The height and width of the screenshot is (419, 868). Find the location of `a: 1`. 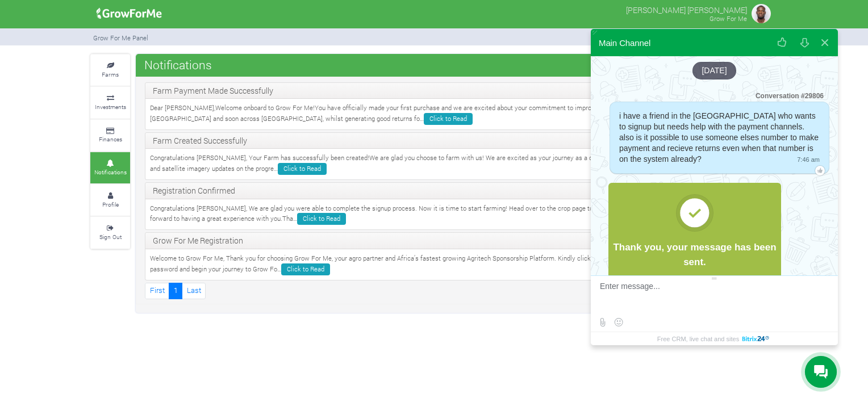

a: 1 is located at coordinates (176, 291).